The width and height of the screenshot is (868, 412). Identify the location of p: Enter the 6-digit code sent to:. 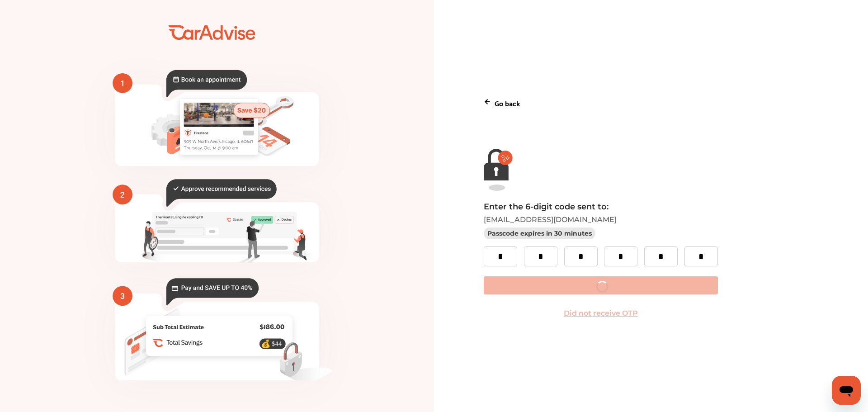
(651, 206).